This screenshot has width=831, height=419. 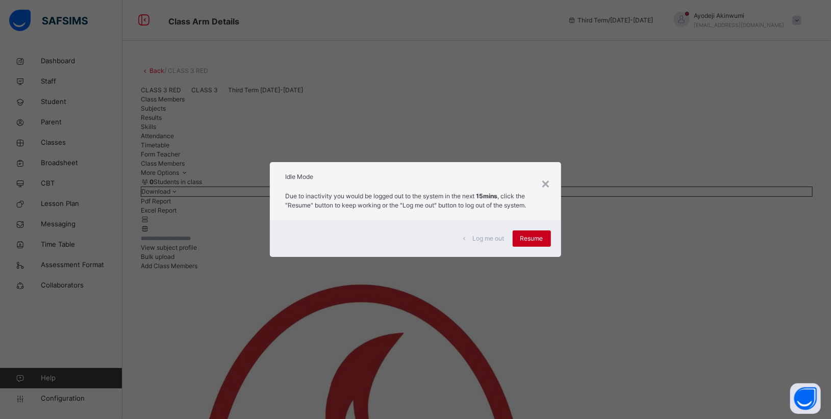 What do you see at coordinates (489, 239) in the screenshot?
I see `span: Log me out` at bounding box center [489, 239].